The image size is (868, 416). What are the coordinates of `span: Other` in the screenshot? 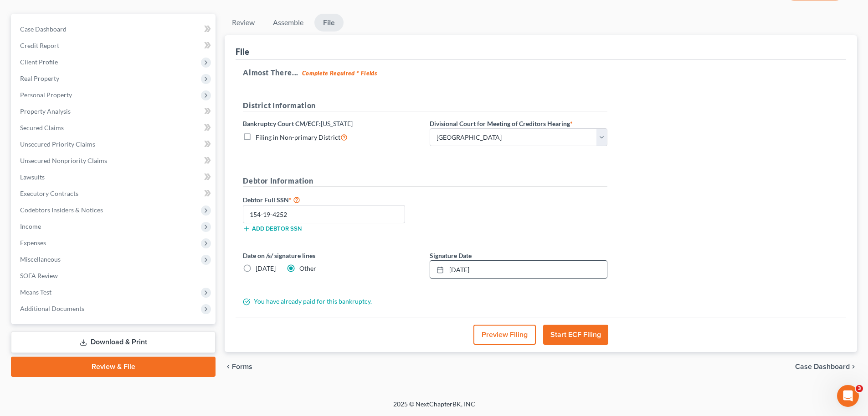 It's located at (307, 268).